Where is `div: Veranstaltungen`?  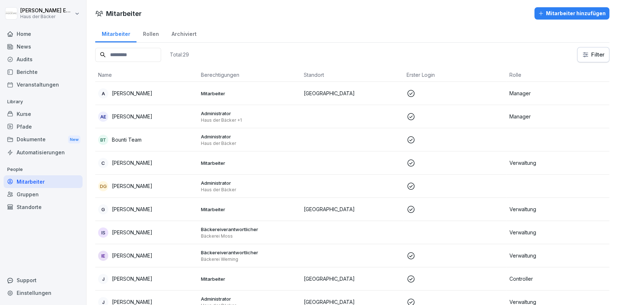
div: Veranstaltungen is located at coordinates (43, 84).